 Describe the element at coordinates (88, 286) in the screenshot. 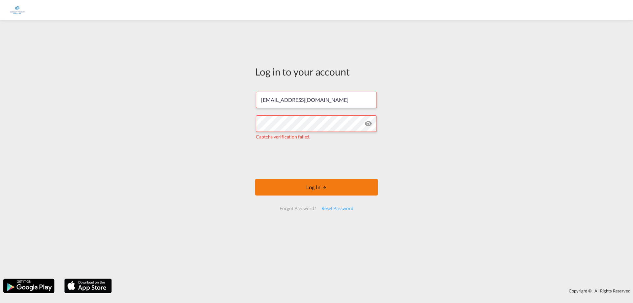

I see `img: apple.png` at that location.